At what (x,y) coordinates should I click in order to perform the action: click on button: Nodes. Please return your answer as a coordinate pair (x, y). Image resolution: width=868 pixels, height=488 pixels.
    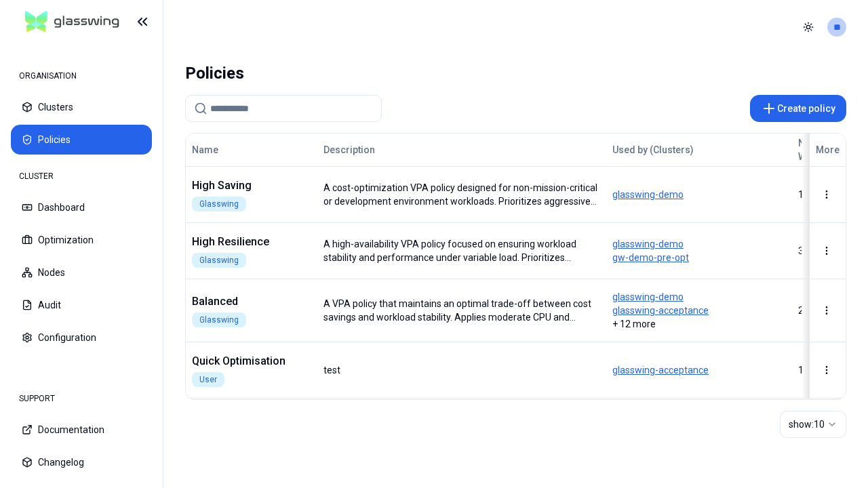
    Looking at the image, I should click on (82, 273).